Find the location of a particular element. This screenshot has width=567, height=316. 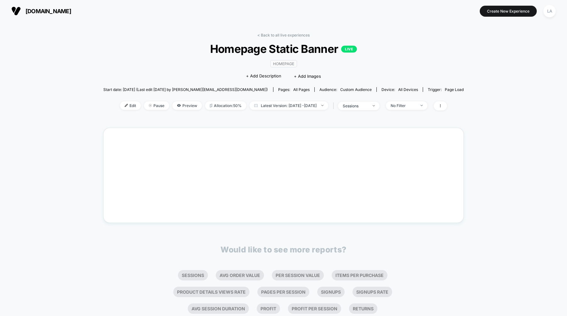

button: Create New Experience is located at coordinates (508, 11).